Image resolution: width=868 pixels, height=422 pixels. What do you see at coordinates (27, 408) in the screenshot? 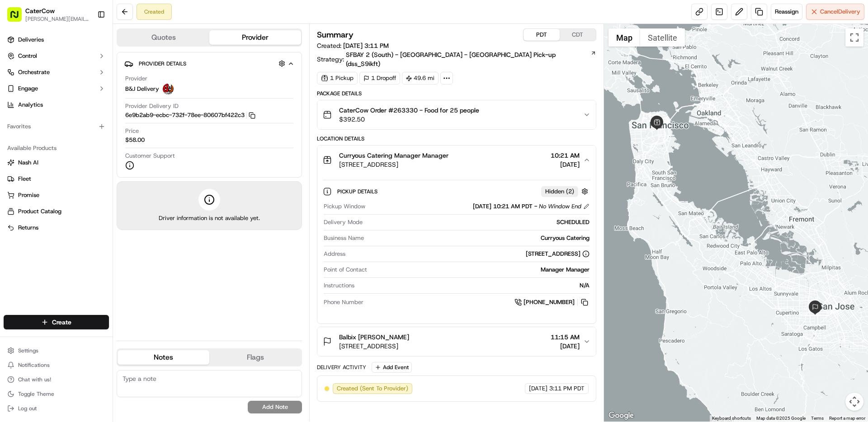
I see `span: Log out` at bounding box center [27, 408].